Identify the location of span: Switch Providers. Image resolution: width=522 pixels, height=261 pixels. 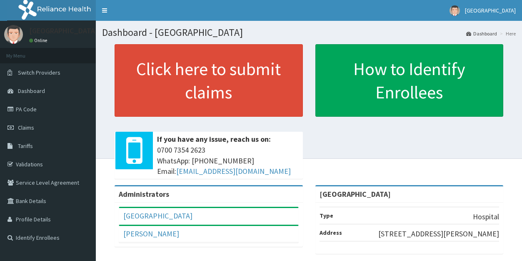
(39, 73).